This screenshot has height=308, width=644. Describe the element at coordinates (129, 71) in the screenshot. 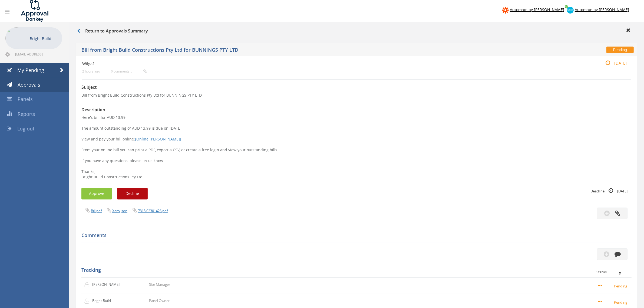

I see `small: 0 comments...` at that location.